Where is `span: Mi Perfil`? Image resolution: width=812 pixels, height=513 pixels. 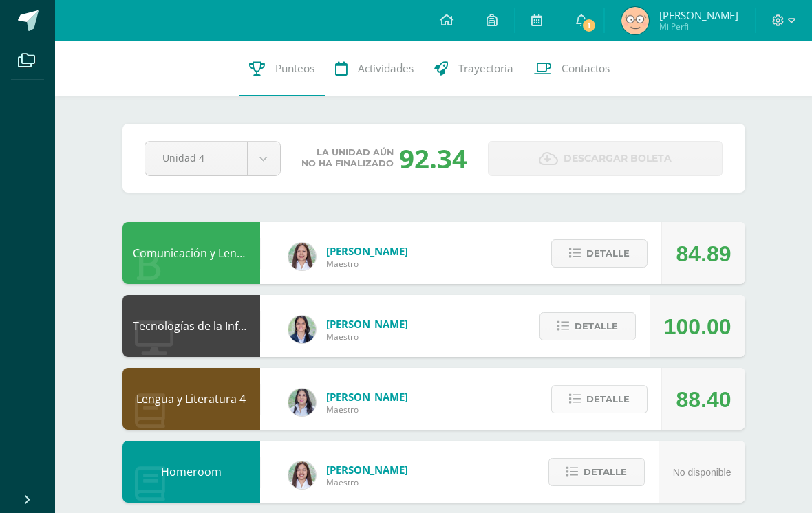 span: Mi Perfil is located at coordinates (698, 26).